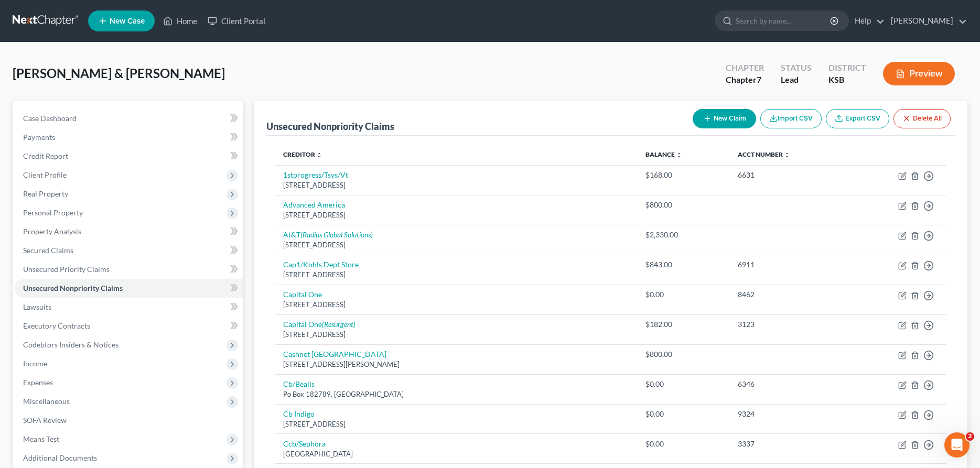 The width and height of the screenshot is (980, 468). I want to click on span: 7, so click(759, 79).